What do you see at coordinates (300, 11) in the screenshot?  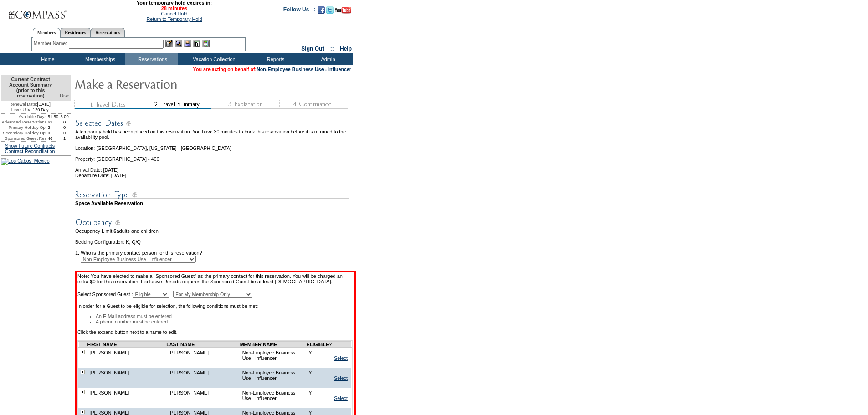 I see `td: Follow Us ::` at bounding box center [300, 11].